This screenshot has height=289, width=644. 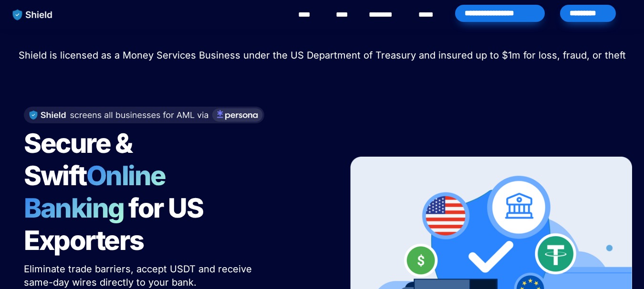 I want to click on span: for US Exporters, so click(x=115, y=224).